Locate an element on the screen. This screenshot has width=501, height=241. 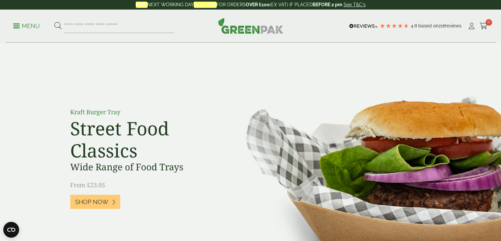
em: FREE is located at coordinates (141, 5).